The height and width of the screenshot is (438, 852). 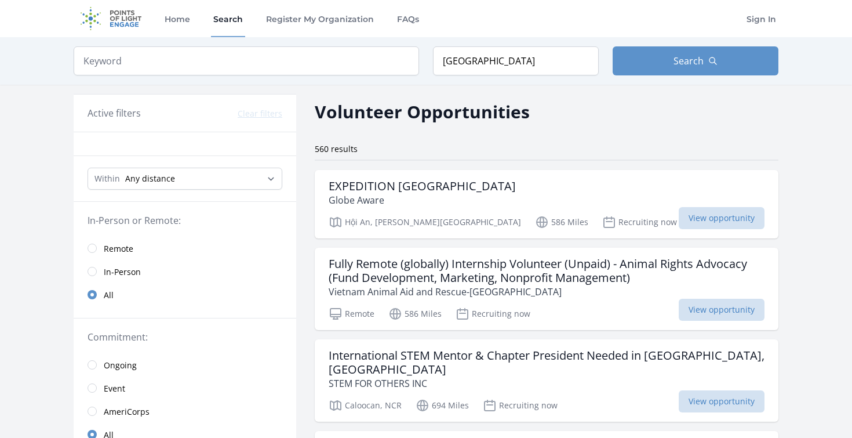 What do you see at coordinates (442, 405) in the screenshot?
I see `p: 694 Miles` at bounding box center [442, 405].